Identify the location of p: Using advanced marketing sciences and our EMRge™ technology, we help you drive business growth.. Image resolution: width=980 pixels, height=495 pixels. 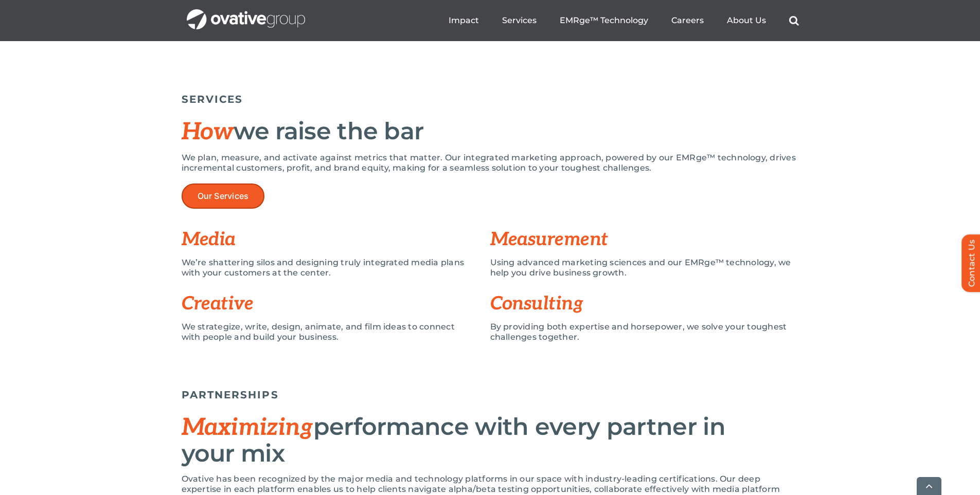
(644, 268).